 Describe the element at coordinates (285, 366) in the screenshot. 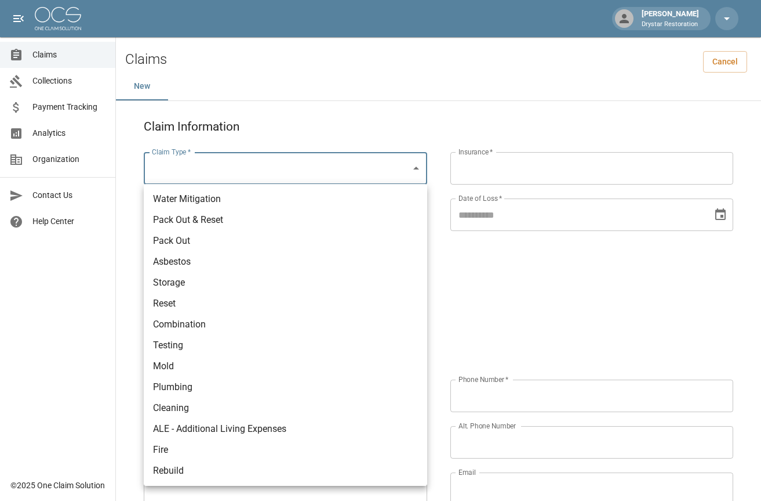

I see `li: Mold` at that location.